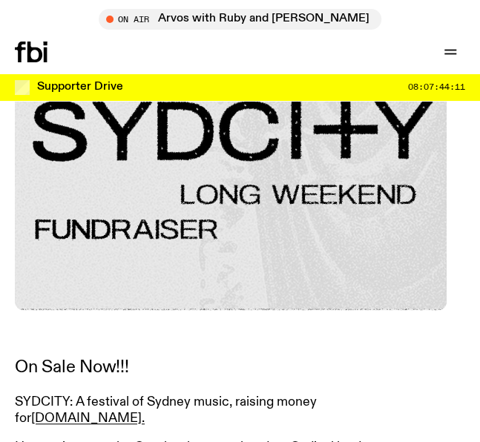  I want to click on h3: Supporter Drive, so click(80, 87).